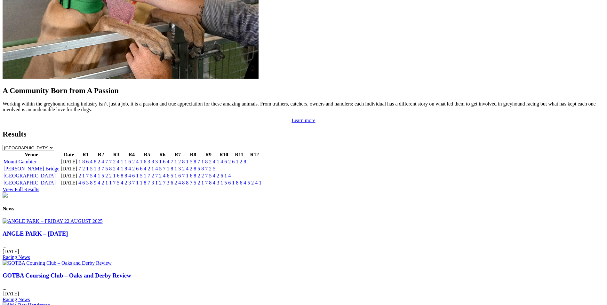 The width and height of the screenshot is (607, 305). I want to click on a: 2 1 6 8, so click(116, 176).